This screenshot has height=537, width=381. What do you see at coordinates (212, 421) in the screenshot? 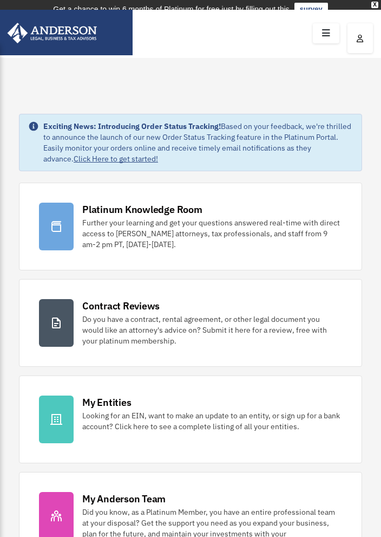
I see `div: Looking for an EIN, want to make an update to an entity, or sign up for a bank account? Click her...` at bounding box center [212, 421].